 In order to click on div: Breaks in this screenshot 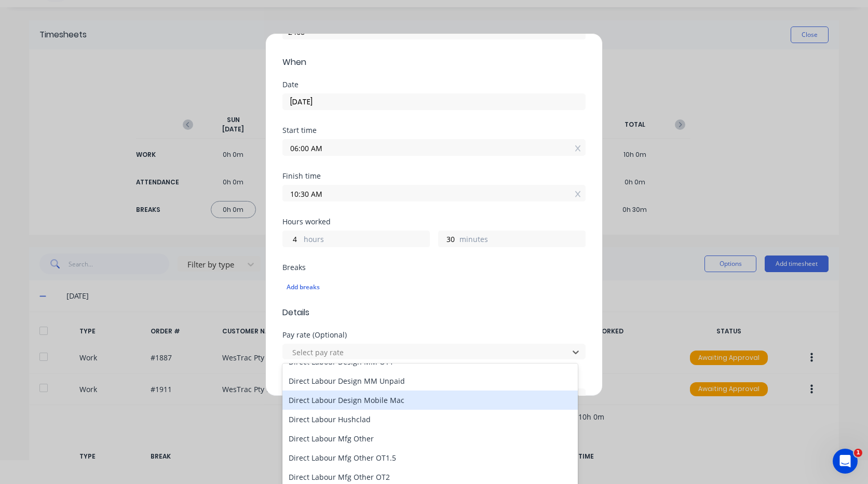, I will do `click(434, 267)`.